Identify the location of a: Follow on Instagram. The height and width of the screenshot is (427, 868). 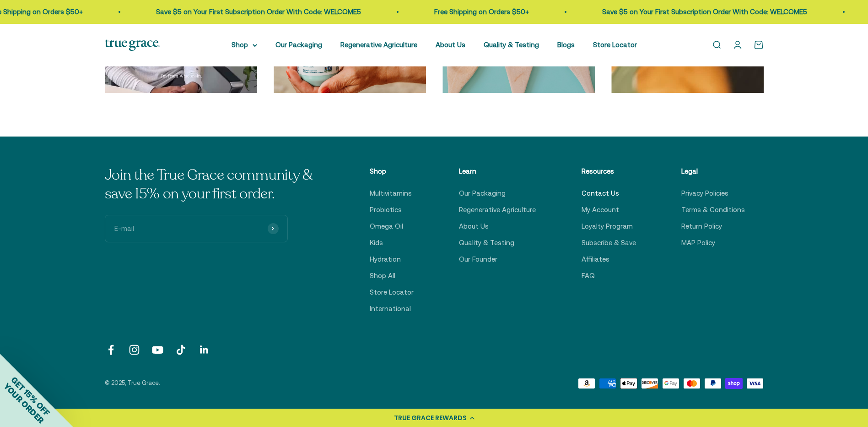
(134, 349).